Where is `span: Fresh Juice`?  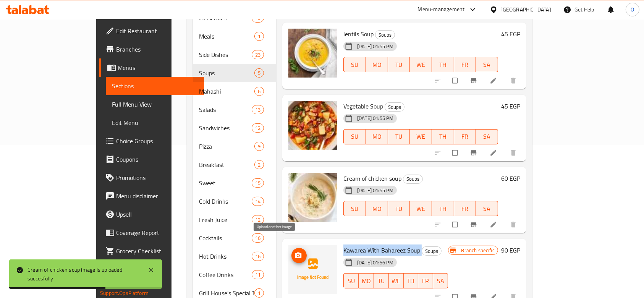 span: Fresh Juice is located at coordinates (226, 220).